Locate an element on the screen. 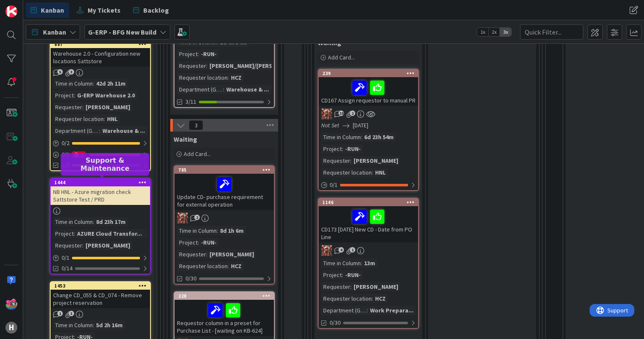 The width and height of the screenshot is (644, 339). a: 785Update CD- purchase requirement for external operationJKTime in Column:8d 1h 6mProject:-RUN-Re... is located at coordinates (224, 225).